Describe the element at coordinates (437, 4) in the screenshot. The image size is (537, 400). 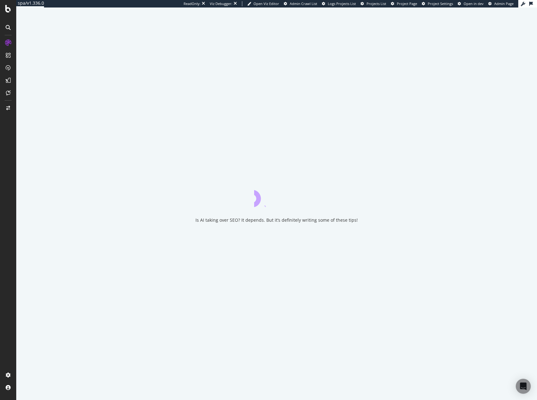
I see `a: Project Settings` at that location.